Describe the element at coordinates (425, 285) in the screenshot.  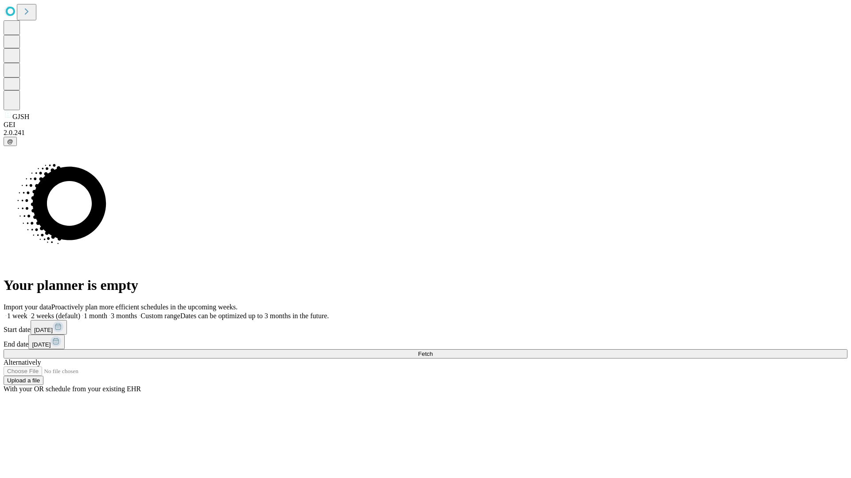
I see `h1: Your planner is empty` at that location.